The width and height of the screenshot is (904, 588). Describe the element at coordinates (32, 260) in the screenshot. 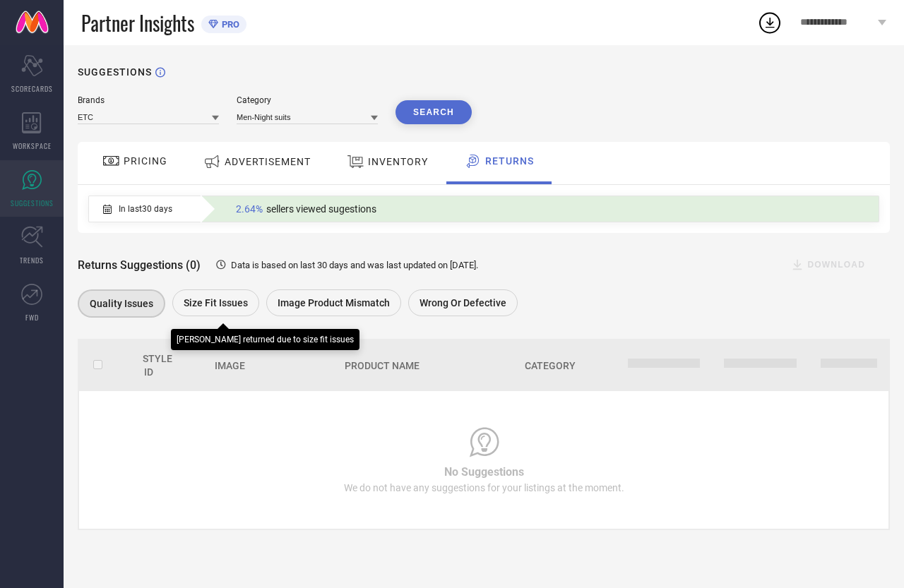

I see `span: TRENDS` at that location.